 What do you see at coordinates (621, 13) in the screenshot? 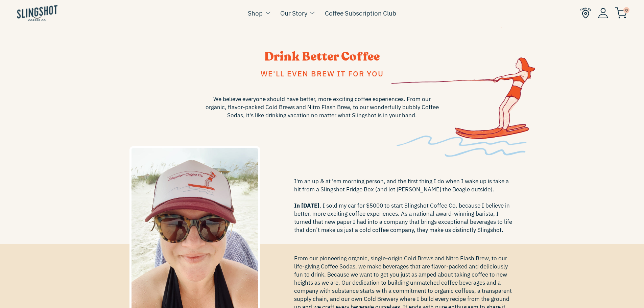
I see `a: 0` at bounding box center [621, 13].